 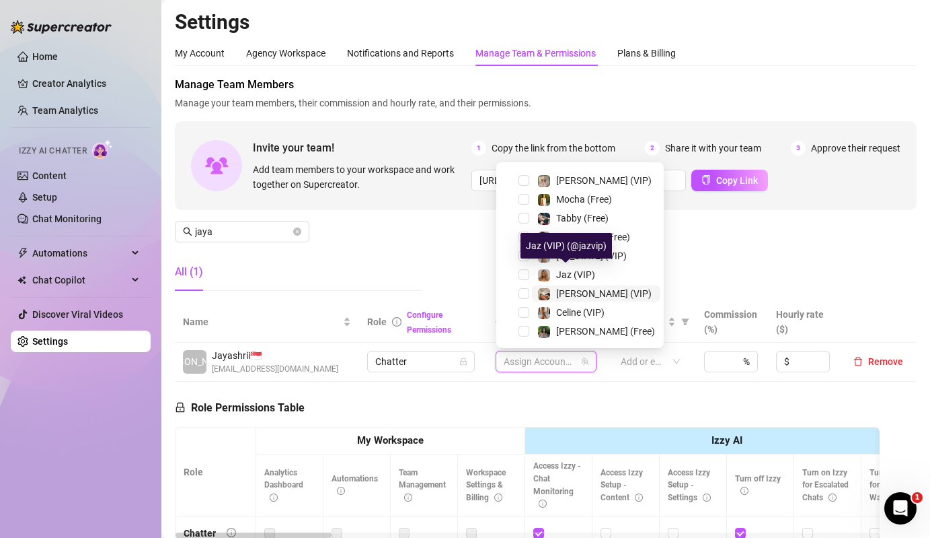 What do you see at coordinates (544, 294) in the screenshot?
I see `img: Chloe (VIP)` at bounding box center [544, 294].